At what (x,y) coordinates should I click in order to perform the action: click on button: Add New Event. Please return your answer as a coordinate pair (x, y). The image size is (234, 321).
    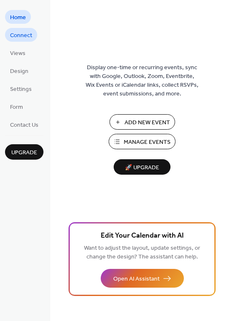
    Looking at the image, I should click on (142, 122).